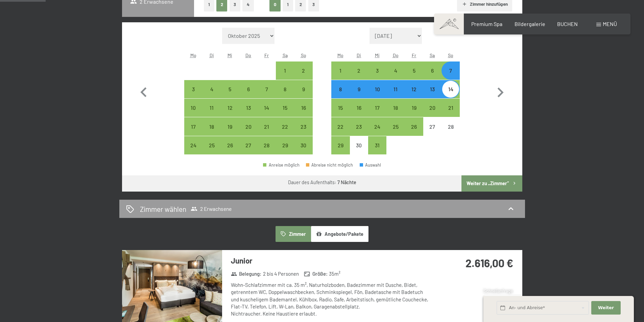  What do you see at coordinates (341, 151) in the screenshot?
I see `div: 29` at bounding box center [341, 151].